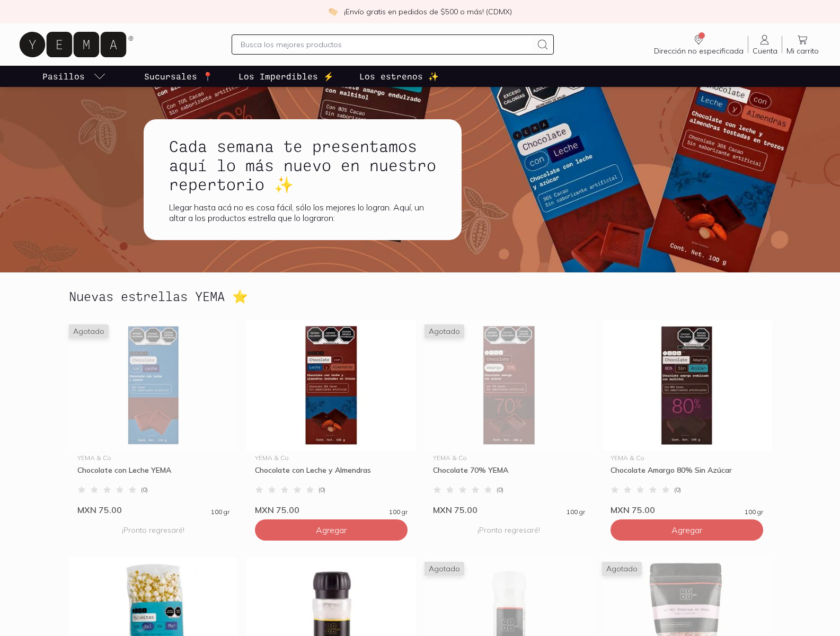 The height and width of the screenshot is (636, 840). What do you see at coordinates (386, 44) in the screenshot?
I see `input: Busca los mejores productos` at bounding box center [386, 44].